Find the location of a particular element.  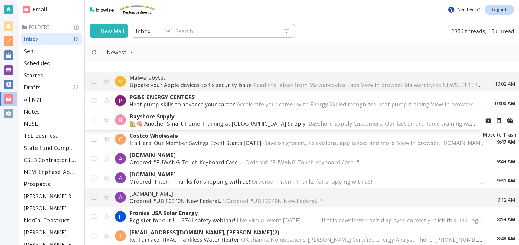

button: New Mail is located at coordinates (109, 31).